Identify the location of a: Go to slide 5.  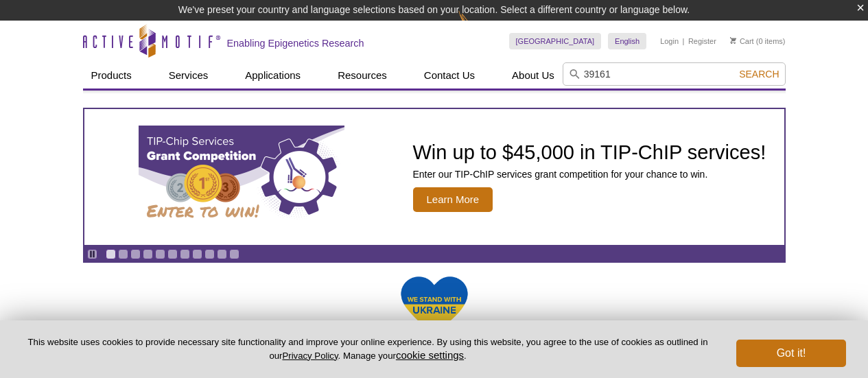
(160, 254).